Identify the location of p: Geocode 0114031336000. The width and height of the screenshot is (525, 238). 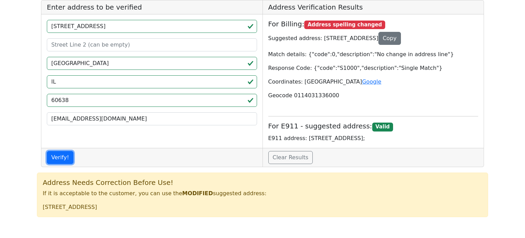
(374, 95).